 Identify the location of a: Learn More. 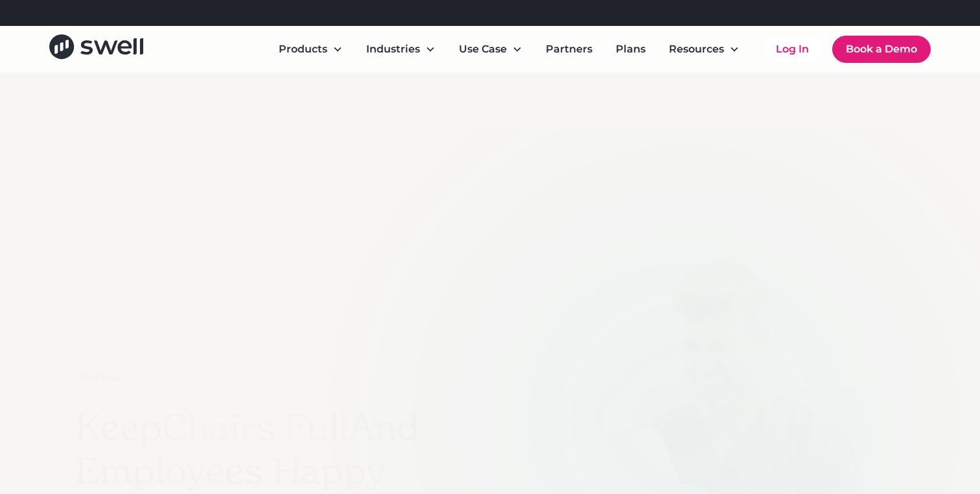
(540, 12).